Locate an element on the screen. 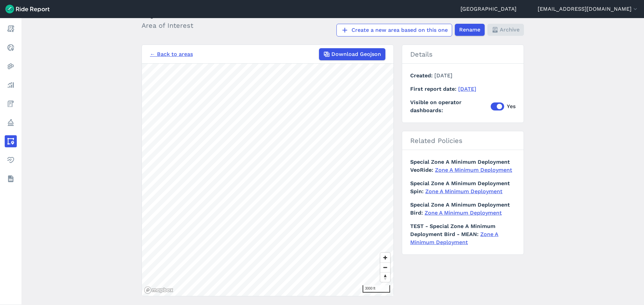 The image size is (644, 305). a: Datasets is located at coordinates (11, 179).